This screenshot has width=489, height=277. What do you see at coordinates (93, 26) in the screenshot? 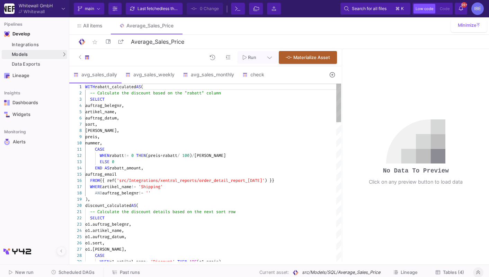
I see `span: All items` at bounding box center [93, 26].